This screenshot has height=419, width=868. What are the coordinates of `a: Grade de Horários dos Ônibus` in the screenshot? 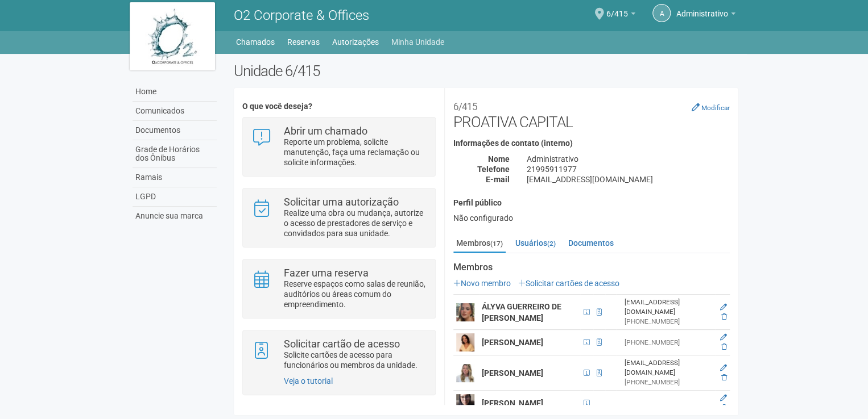 It's located at (175, 154).